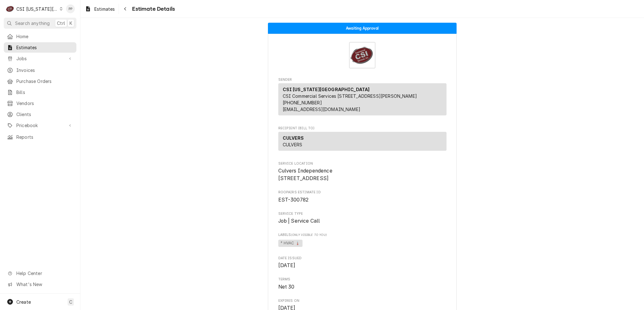 This screenshot has width=644, height=310. I want to click on span: Reports, so click(45, 136).